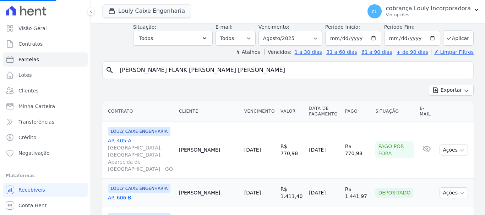 The height and width of the screenshot is (215, 485). What do you see at coordinates (278, 52) in the screenshot?
I see `label: Vencidos:` at bounding box center [278, 52].